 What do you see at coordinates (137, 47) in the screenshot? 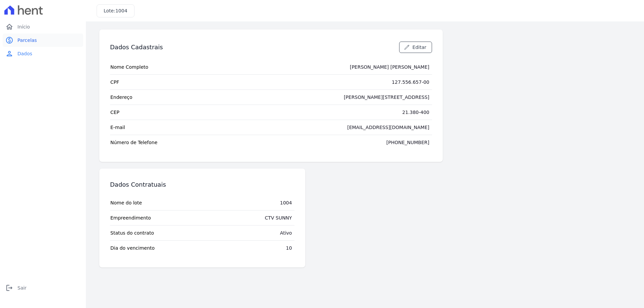
I see `h3: Dados Cadastrais` at bounding box center [137, 47].